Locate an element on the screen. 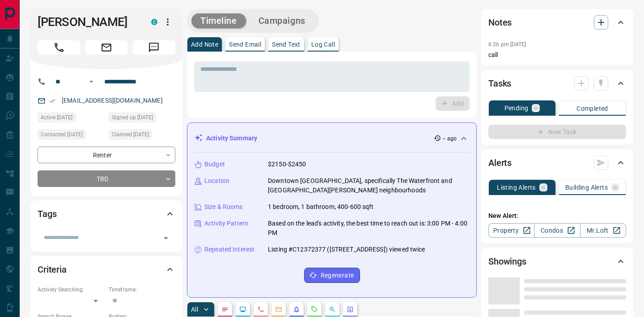 The image size is (644, 317). svg: Requests is located at coordinates (315, 309).